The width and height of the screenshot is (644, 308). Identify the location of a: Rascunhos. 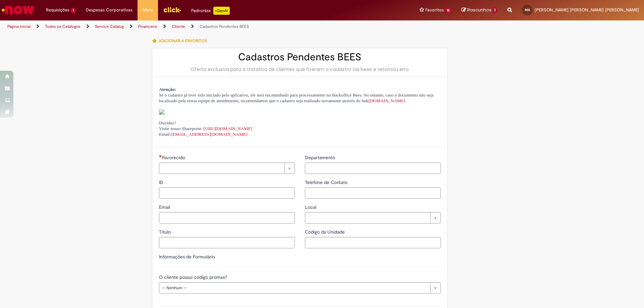
(480, 10).